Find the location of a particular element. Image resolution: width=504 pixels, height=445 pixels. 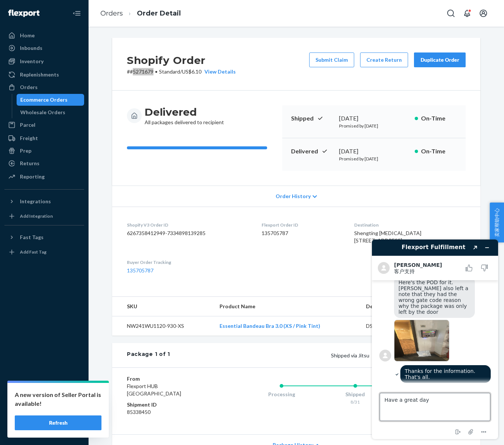

th: Details is located at coordinates (401, 306).